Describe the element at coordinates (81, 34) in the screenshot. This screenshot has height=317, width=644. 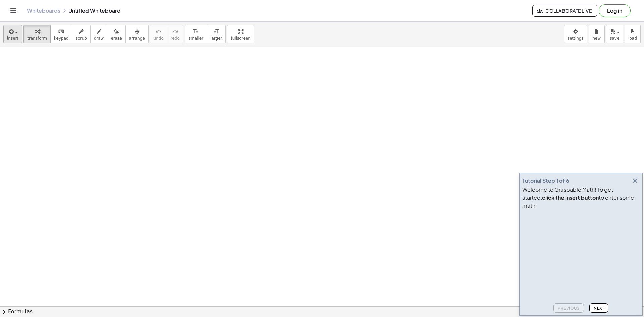
I see `button: scrub` at that location.